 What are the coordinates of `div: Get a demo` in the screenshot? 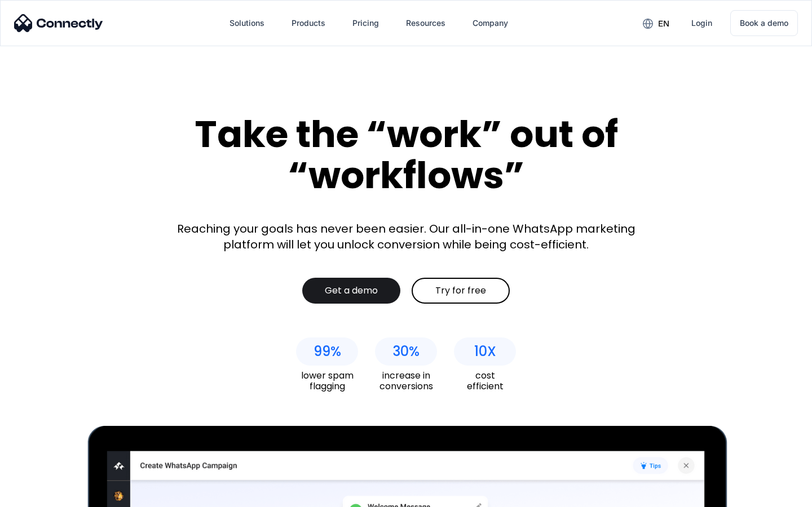 It's located at (351, 291).